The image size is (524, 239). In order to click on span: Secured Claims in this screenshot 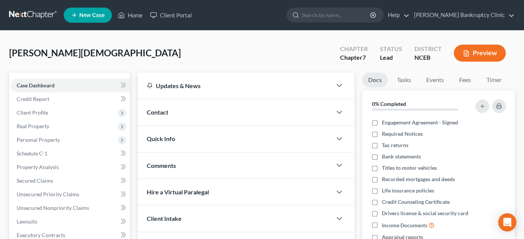, I will do `click(35, 181)`.